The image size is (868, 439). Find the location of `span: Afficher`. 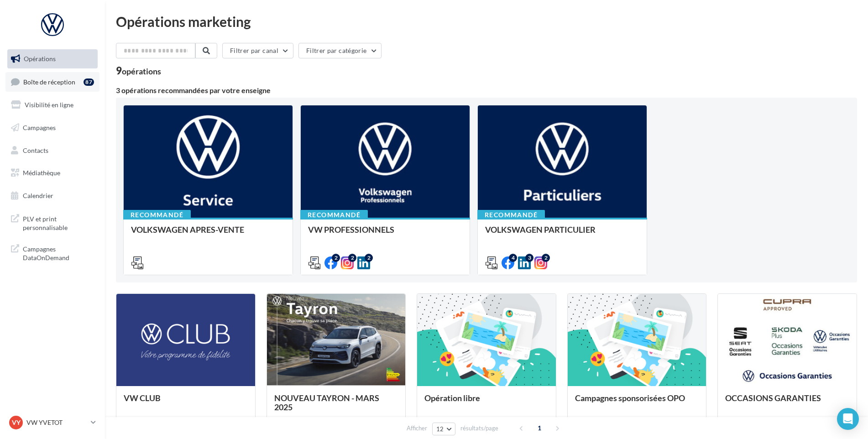

span: Afficher is located at coordinates (417, 428).